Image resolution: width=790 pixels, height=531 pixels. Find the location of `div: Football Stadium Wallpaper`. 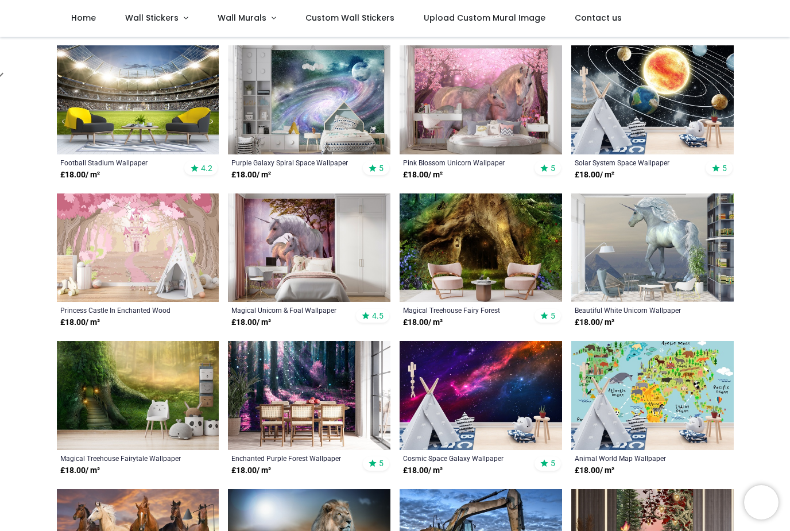

div: Football Stadium Wallpaper is located at coordinates (122, 162).